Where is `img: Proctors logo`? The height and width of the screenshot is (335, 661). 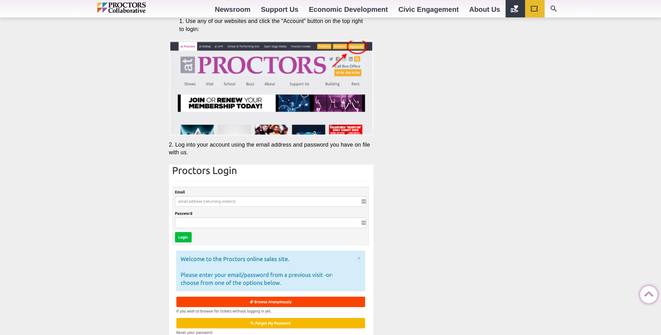 img: Proctors logo is located at coordinates (136, 8).